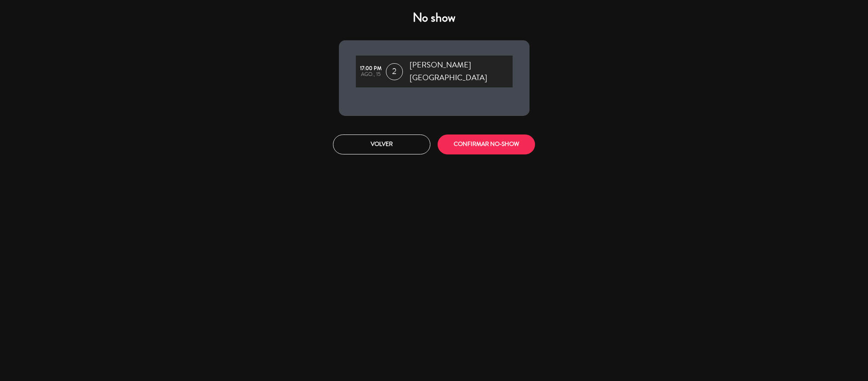 Image resolution: width=868 pixels, height=381 pixels. What do you see at coordinates (371, 68) in the screenshot?
I see `div: 17:00 PM` at bounding box center [371, 68].